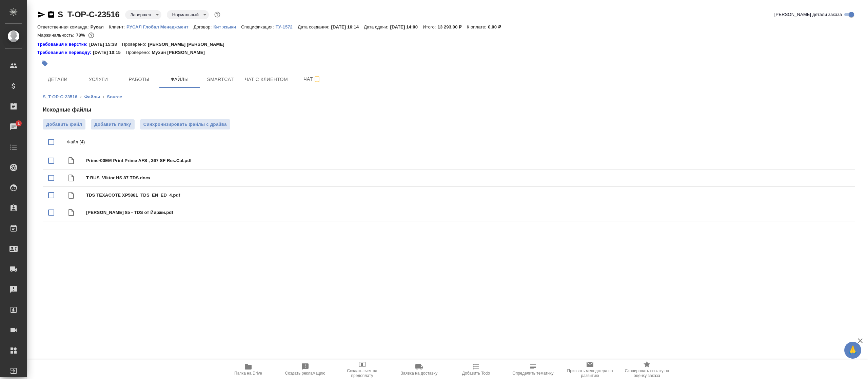  Describe the element at coordinates (449, 97) in the screenshot. I see `nav: breadcrumb` at that location.